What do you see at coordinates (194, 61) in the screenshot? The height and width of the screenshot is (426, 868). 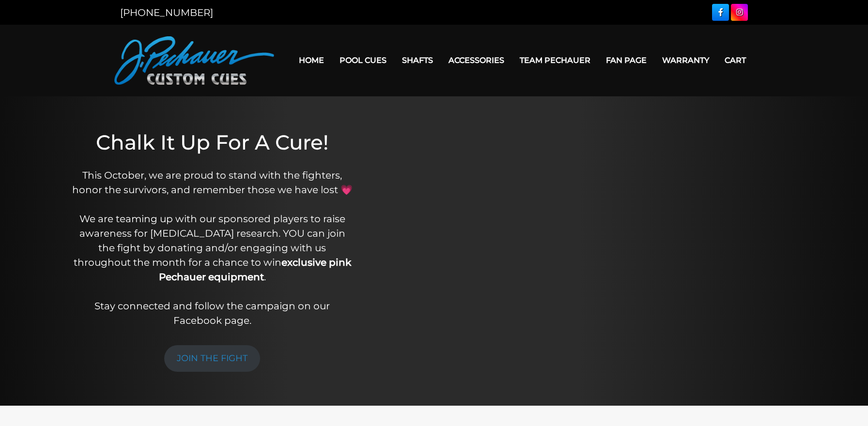 I see `img: Pechauer Custom Cues` at bounding box center [194, 61].